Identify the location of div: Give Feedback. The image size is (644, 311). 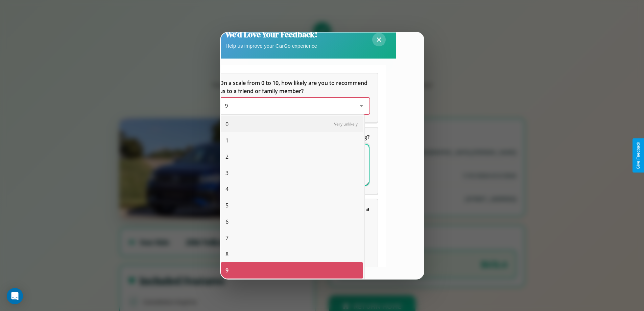
(638, 156).